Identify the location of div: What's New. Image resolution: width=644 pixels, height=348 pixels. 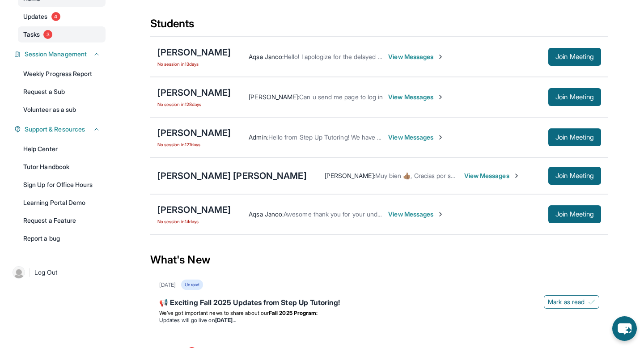
(379, 260).